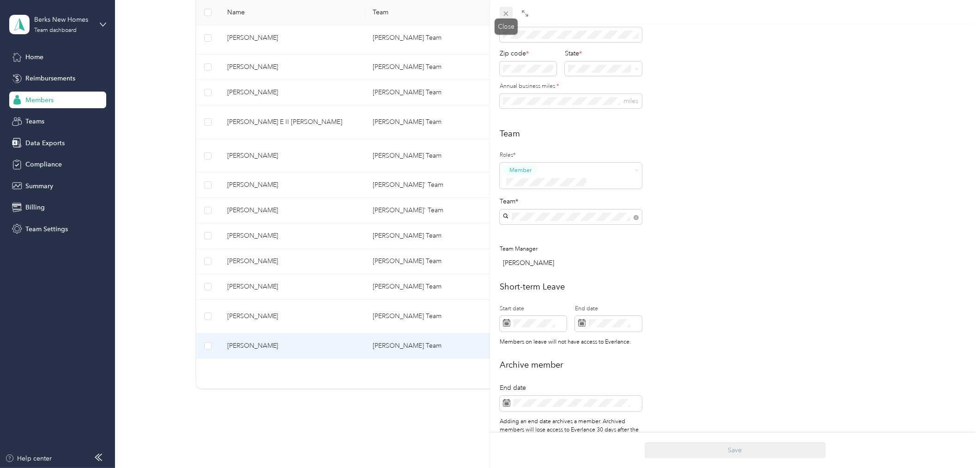 This screenshot has height=468, width=980. I want to click on span: Member, so click(521, 170).